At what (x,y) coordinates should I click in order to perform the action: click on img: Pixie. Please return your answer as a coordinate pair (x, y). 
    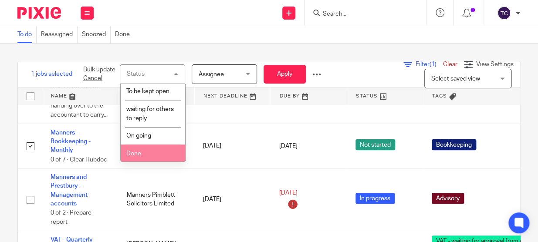
    Looking at the image, I should click on (39, 13).